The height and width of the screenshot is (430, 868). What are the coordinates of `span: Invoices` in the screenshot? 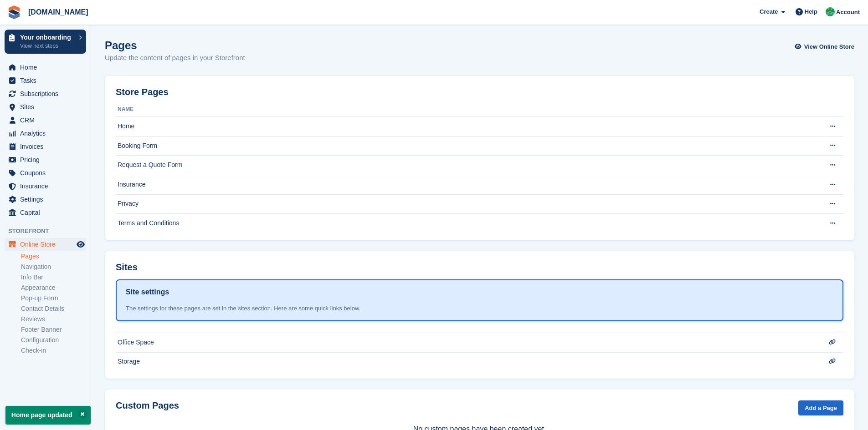 It's located at (47, 147).